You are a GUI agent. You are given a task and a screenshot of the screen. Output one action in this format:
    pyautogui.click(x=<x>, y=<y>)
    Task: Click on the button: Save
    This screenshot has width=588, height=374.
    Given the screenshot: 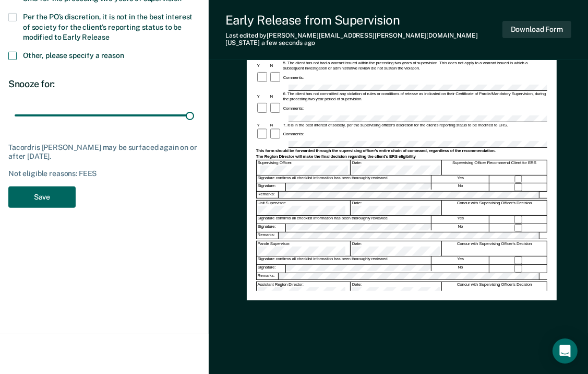 What is the action you would take?
    pyautogui.click(x=42, y=197)
    